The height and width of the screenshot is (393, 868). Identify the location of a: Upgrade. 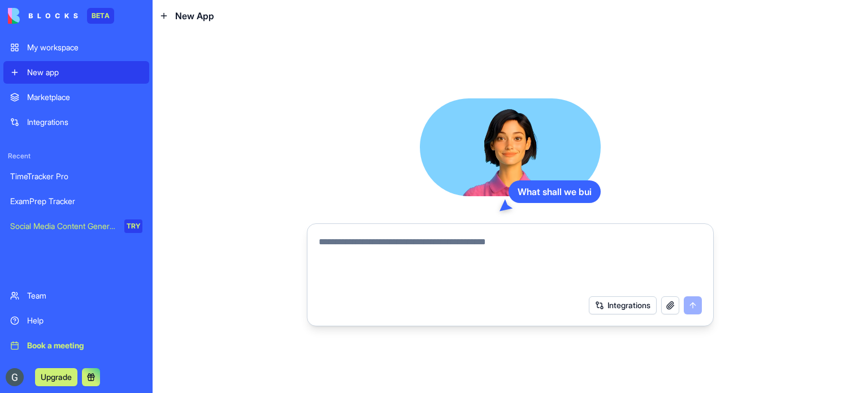
(56, 377).